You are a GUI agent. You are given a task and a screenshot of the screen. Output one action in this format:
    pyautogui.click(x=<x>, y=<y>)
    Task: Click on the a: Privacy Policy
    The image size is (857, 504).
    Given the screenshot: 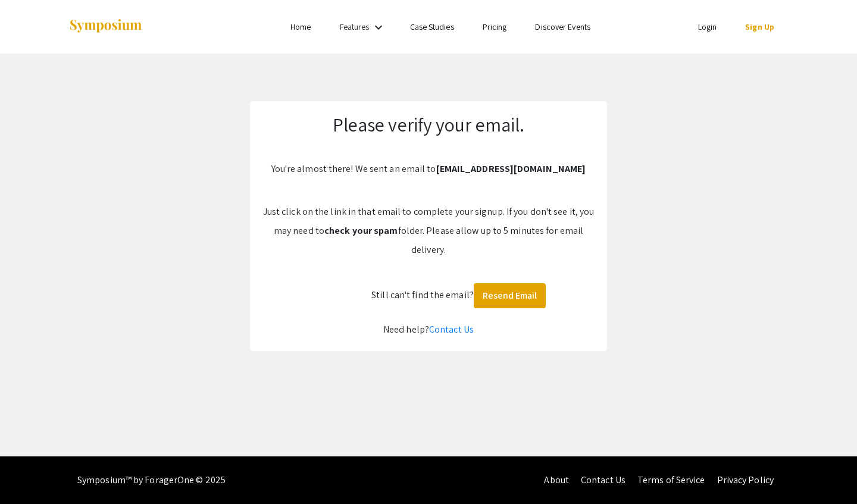 What is the action you would take?
    pyautogui.click(x=745, y=480)
    